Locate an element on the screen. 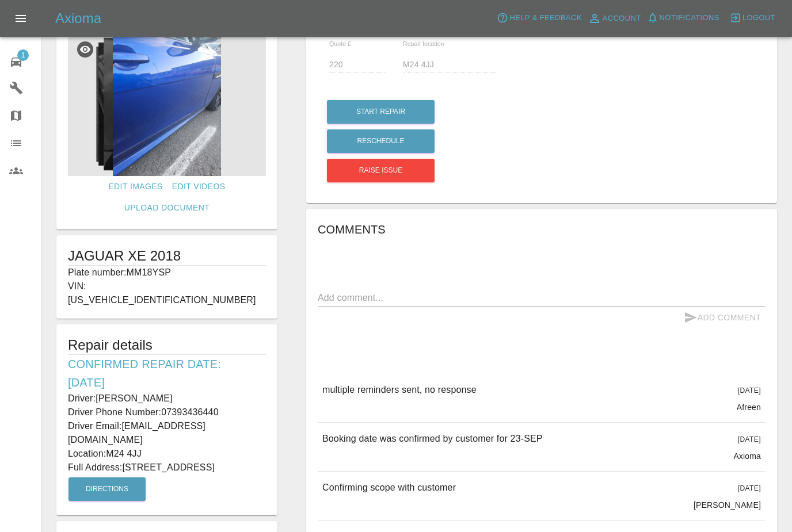 This screenshot has height=532, width=792. p: Location: M24 4JJ is located at coordinates (167, 454).